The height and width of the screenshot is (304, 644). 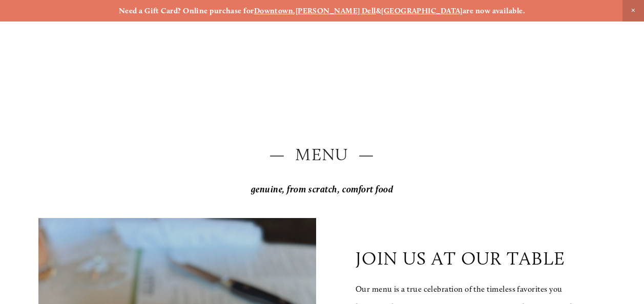 I want to click on h2: — Menu —, so click(x=321, y=155).